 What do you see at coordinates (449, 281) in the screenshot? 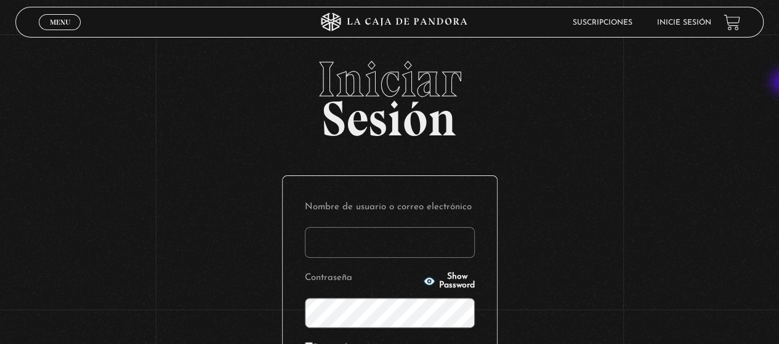
I see `button: Show Password` at bounding box center [449, 281].